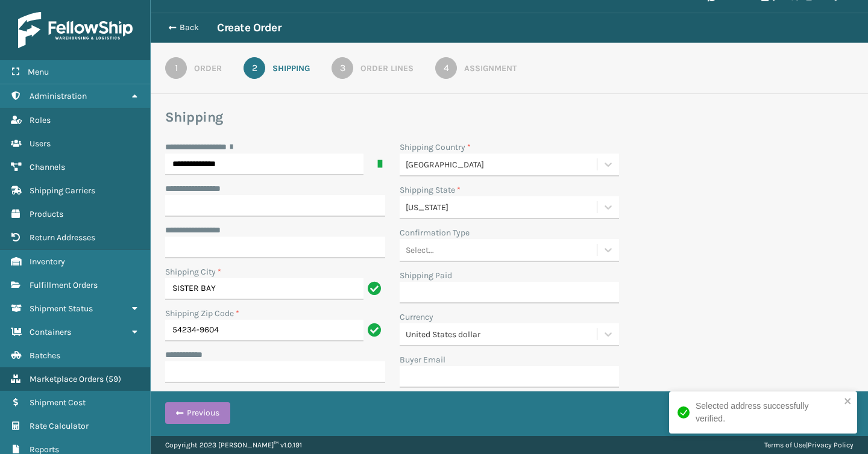  What do you see at coordinates (767, 412) in the screenshot?
I see `div: Selected address successfully verified.` at bounding box center [767, 412].